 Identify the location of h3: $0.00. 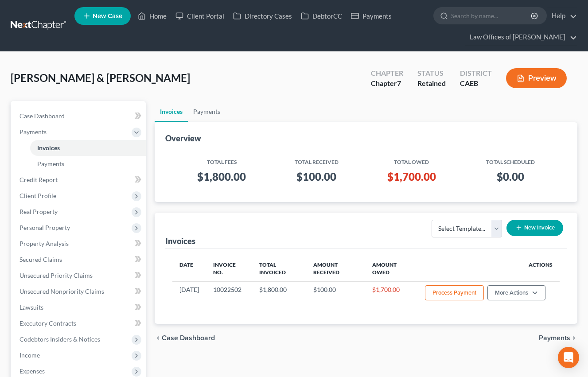
(510, 177).